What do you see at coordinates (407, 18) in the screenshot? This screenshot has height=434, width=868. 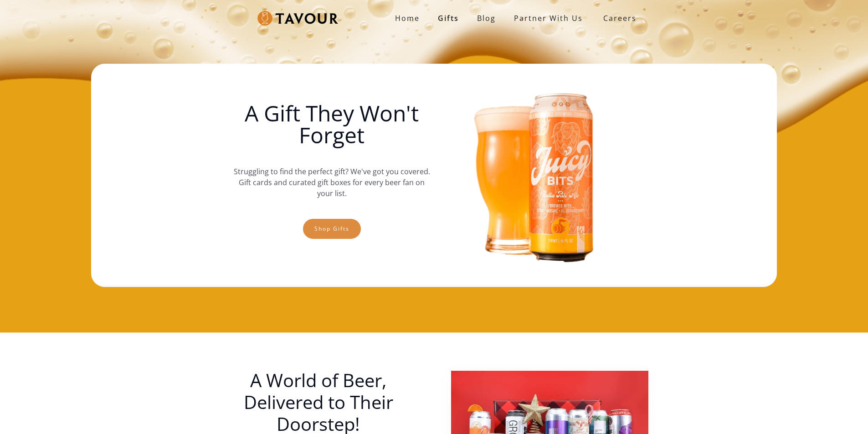 I see `strong: Home` at bounding box center [407, 18].